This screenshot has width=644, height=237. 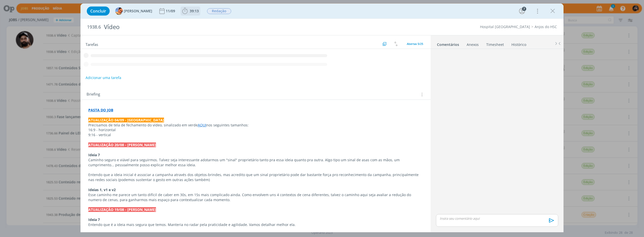 What do you see at coordinates (256, 230) in the screenshot?
I see `p: Qual o teor da mensagem? Quantas pessoas vão participar? Onde vai estar ambientado? Todos no mesm...` at bounding box center [256, 230].